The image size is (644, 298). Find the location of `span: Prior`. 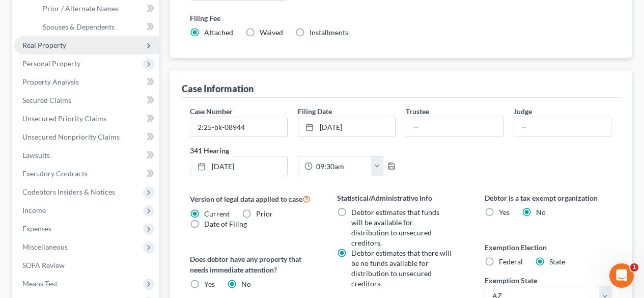

span: Prior is located at coordinates (265, 213).